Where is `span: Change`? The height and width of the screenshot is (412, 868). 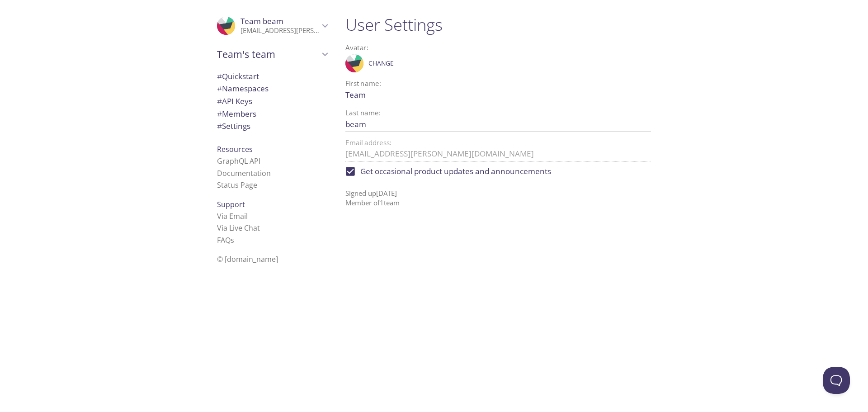 span: Change is located at coordinates (381, 64).